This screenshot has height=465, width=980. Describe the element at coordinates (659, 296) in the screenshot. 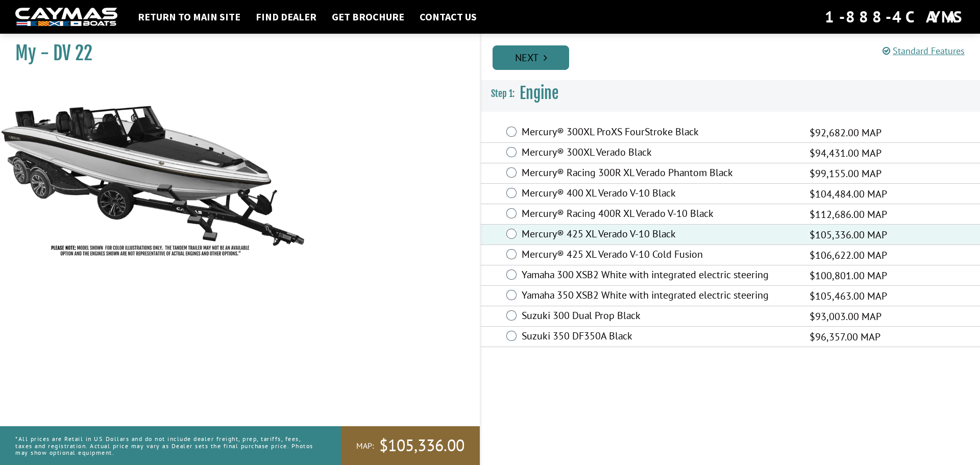

I see `label: Yamaha 350 XSB2 White with integrated electric steering` at that location.